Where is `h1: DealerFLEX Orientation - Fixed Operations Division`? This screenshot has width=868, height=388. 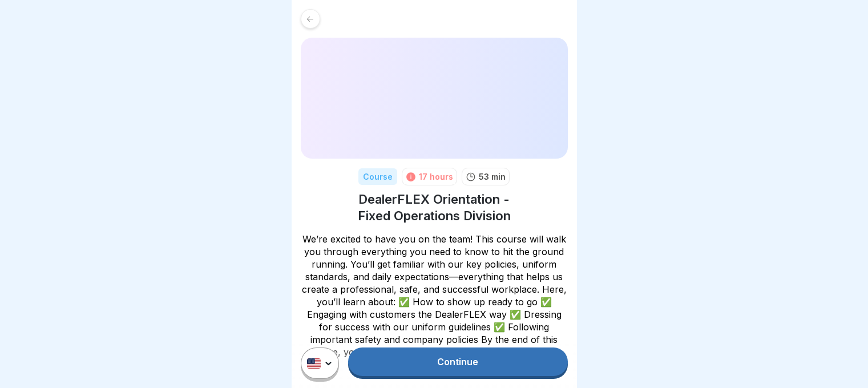
h1: DealerFLEX Orientation - Fixed Operations Division is located at coordinates (434, 207).